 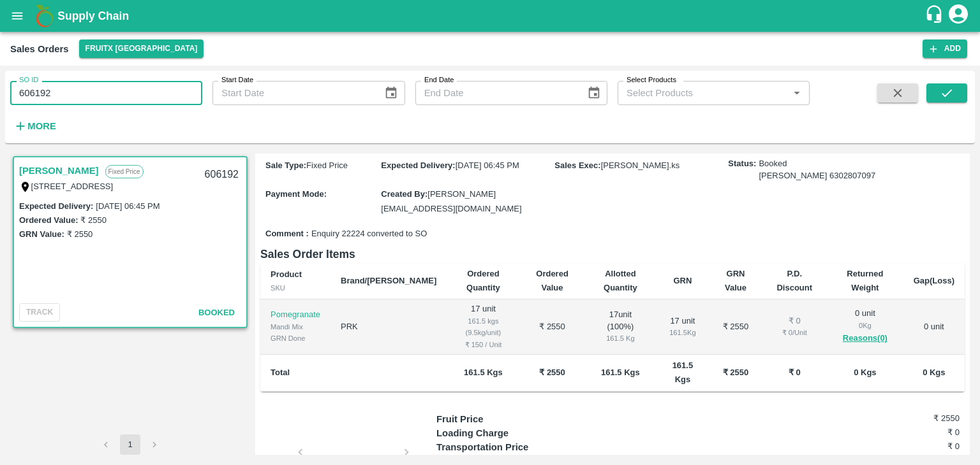 I want to click on b: GRN Value, so click(x=736, y=280).